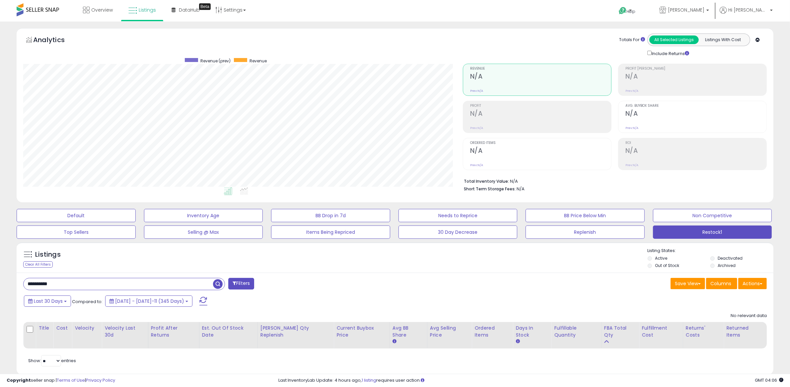 Image resolution: width=790 pixels, height=387 pixels. What do you see at coordinates (48, 255) in the screenshot?
I see `h5: Listings` at bounding box center [48, 255].